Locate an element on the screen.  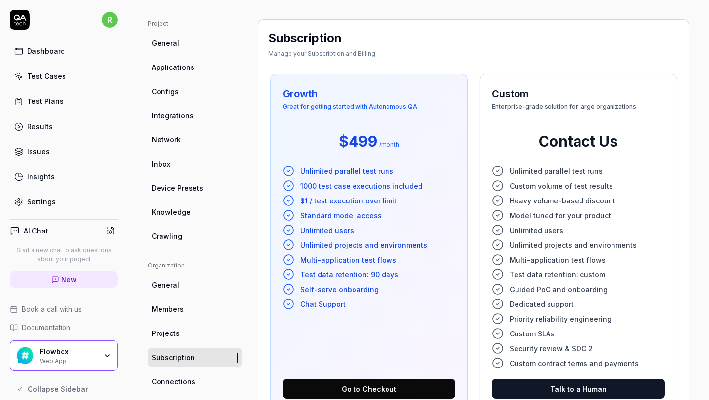
span: Contact Us is located at coordinates (578, 141).